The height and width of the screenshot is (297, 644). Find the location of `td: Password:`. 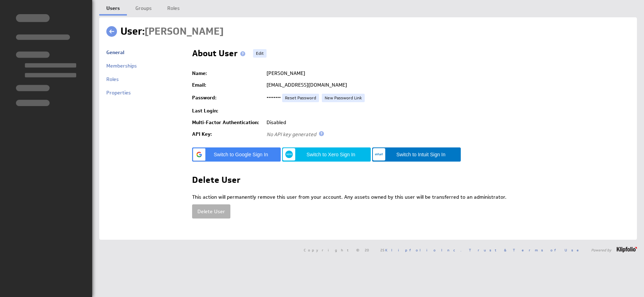

td: Password: is located at coordinates (227, 98).